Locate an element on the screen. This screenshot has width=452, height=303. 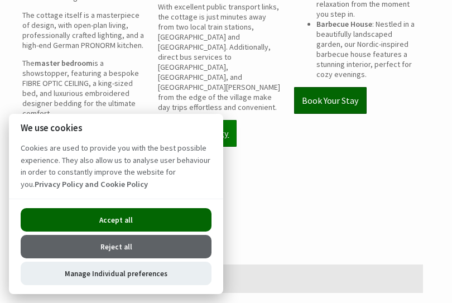
li: : Nestled in a beautifully landscaped garden, our Nordic-inspired barbecue house features a stunn... is located at coordinates (366, 49).